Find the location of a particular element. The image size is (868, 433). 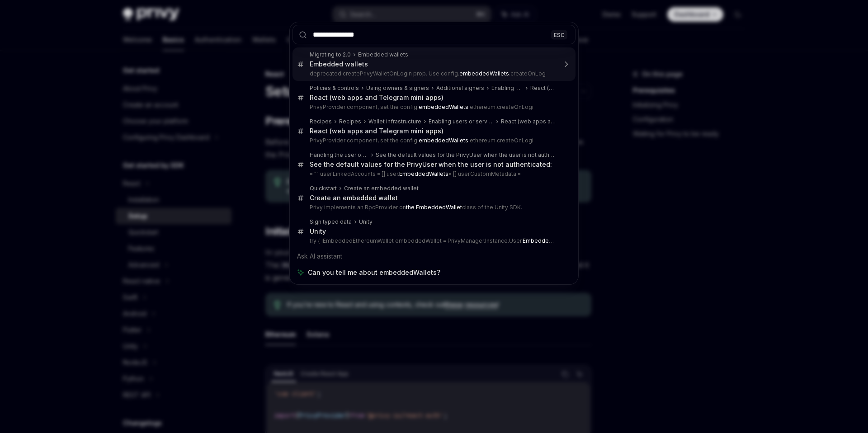

div: Handling the user object is located at coordinates (339, 155).